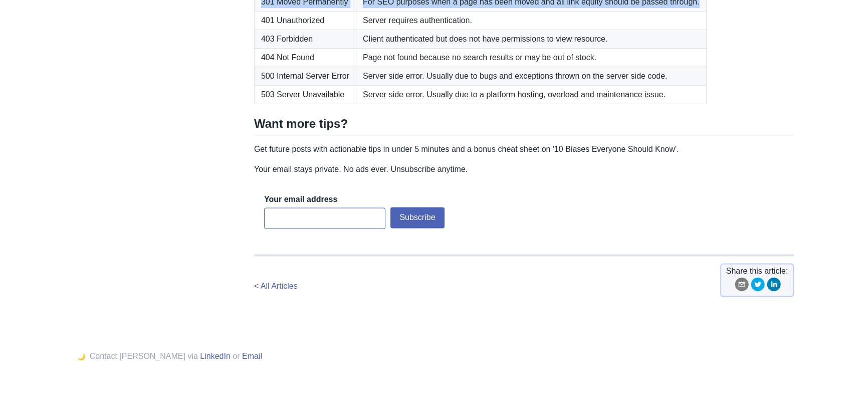 The width and height of the screenshot is (868, 415). Describe the element at coordinates (531, 94) in the screenshot. I see `td: Server side error. Usually due to a platform hosting, overload and maintenance issue.` at that location.